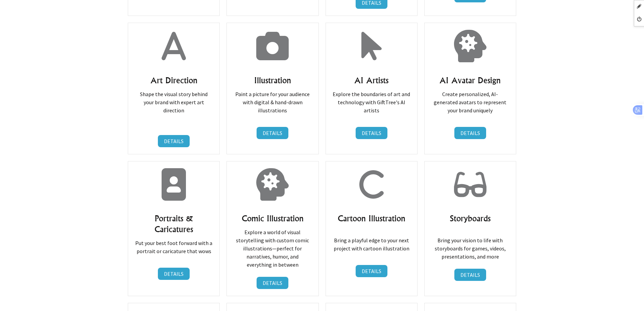  Describe the element at coordinates (272, 80) in the screenshot. I see `h3: Illustration` at that location.